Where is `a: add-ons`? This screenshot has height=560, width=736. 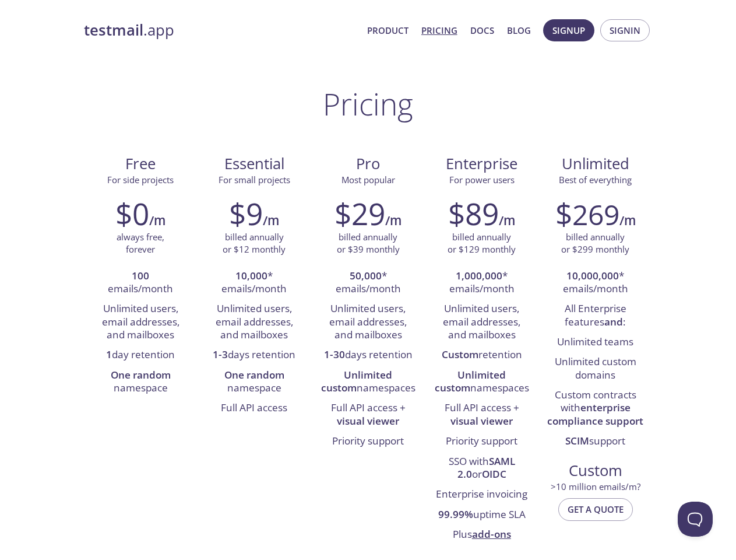
a: add-ons is located at coordinates (491, 534).